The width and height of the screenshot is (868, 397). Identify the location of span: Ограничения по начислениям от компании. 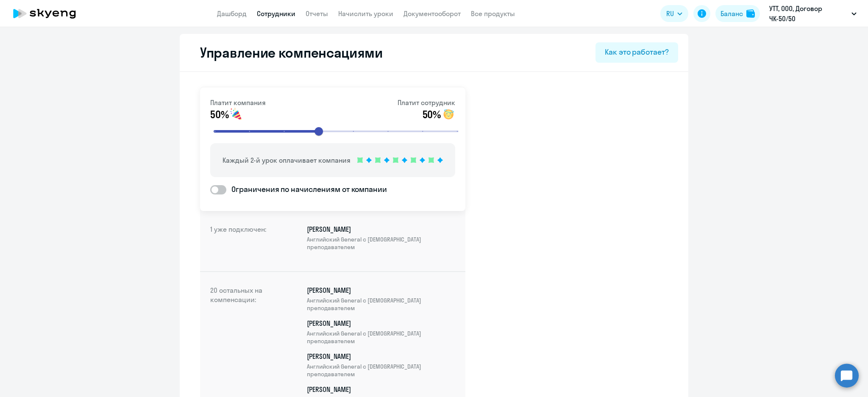
(306, 189).